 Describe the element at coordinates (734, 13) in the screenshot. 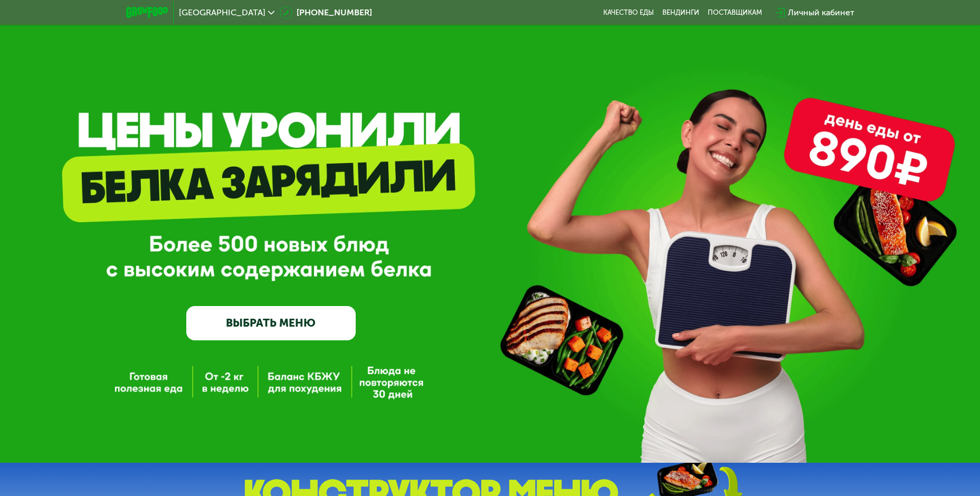

I see `div: поставщикам` at that location.